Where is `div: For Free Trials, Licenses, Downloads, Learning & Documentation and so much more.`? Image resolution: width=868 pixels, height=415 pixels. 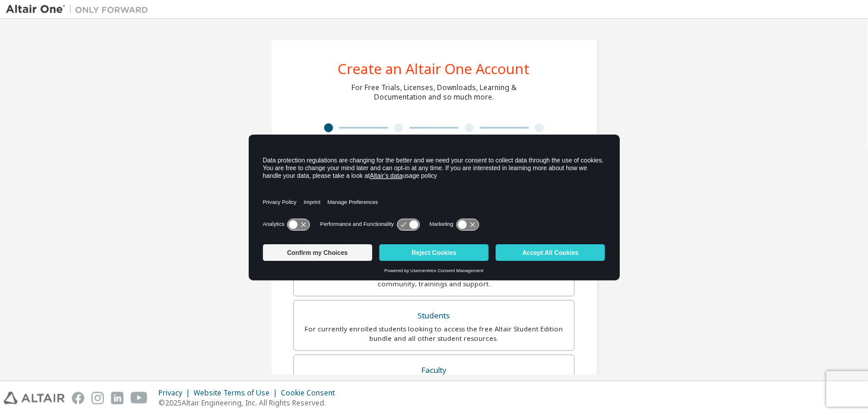 div: For Free Trials, Licenses, Downloads, Learning & Documentation and so much more. is located at coordinates (434, 92).